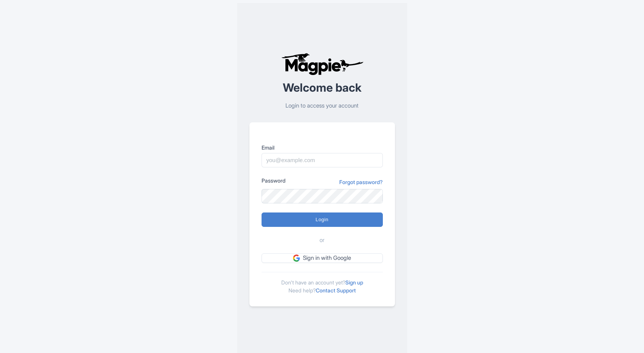 This screenshot has height=353, width=644. Describe the element at coordinates (322, 160) in the screenshot. I see `input: you@example.com` at that location.